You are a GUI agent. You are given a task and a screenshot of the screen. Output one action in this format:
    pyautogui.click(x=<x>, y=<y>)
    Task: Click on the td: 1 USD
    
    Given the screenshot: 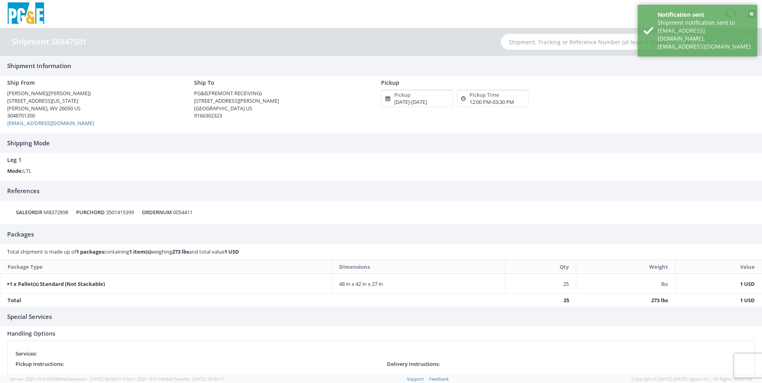 What is the action you would take?
    pyautogui.click(x=719, y=301)
    